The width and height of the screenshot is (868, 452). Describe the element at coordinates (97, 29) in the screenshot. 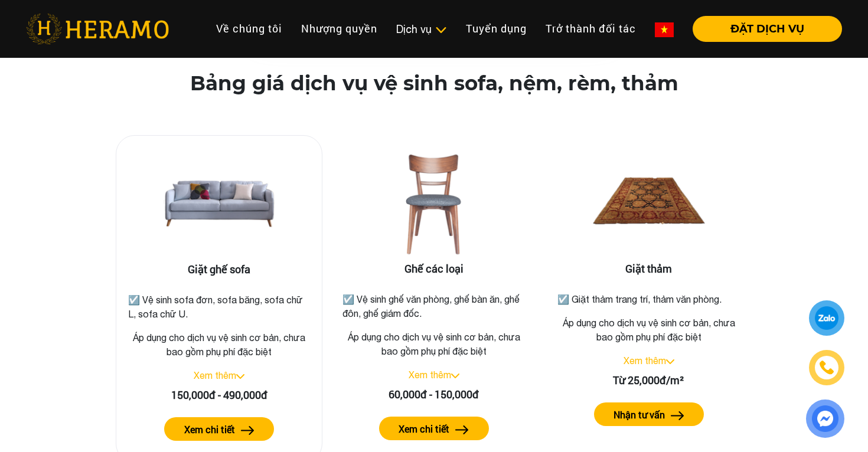

I see `img: heramo-logo.png` at that location.